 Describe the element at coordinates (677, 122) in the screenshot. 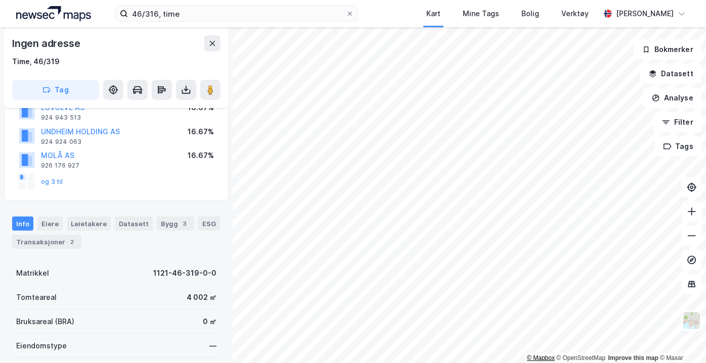

I see `button: Filter` at that location.